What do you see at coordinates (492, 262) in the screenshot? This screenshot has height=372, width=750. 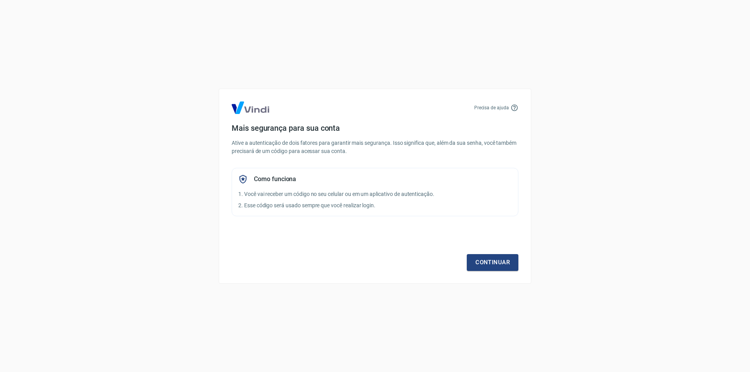 I see `a: Continuar` at bounding box center [492, 262].